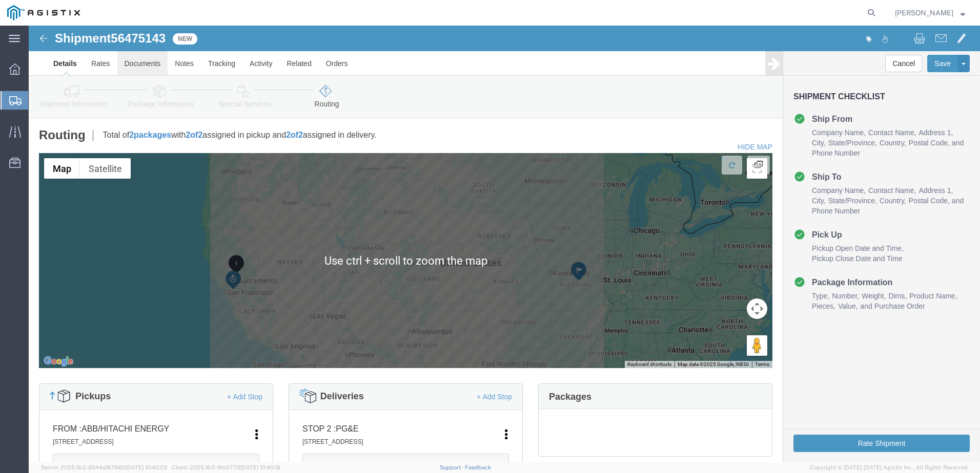  Describe the element at coordinates (226, 468) in the screenshot. I see `span: Client: 2025.16.0-8fc0770` at that location.